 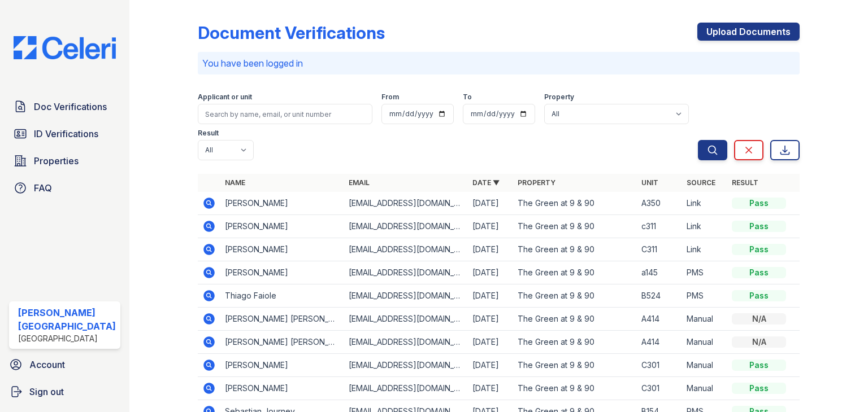 What do you see at coordinates (65, 392) in the screenshot?
I see `a: Sign out` at bounding box center [65, 392].